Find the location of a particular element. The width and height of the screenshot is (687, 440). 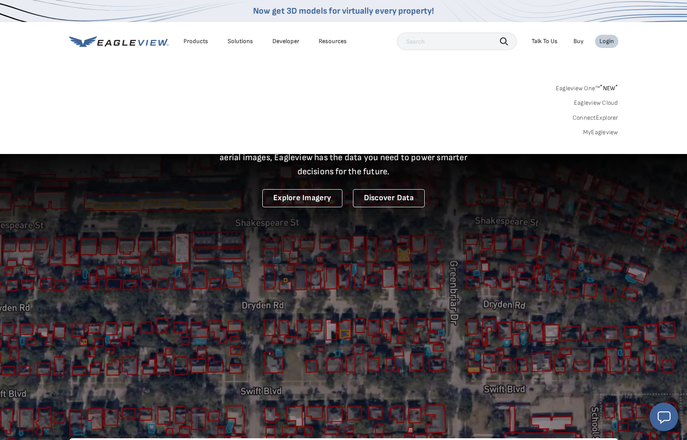

div: Login is located at coordinates (606, 41).